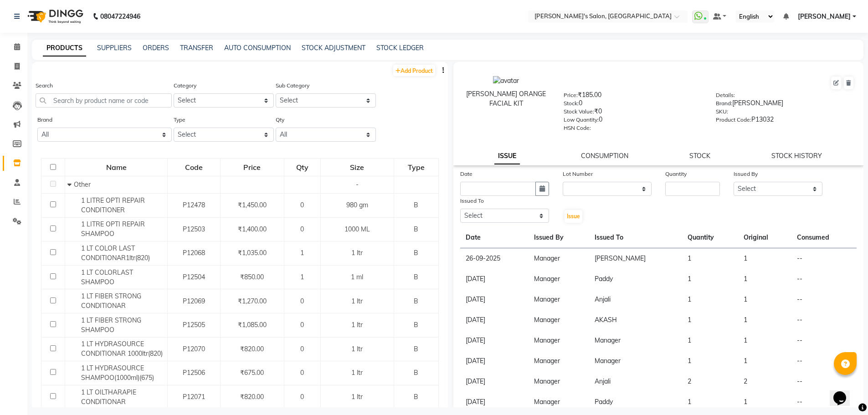  What do you see at coordinates (357, 205) in the screenshot?
I see `span: 980 gm` at bounding box center [357, 205].